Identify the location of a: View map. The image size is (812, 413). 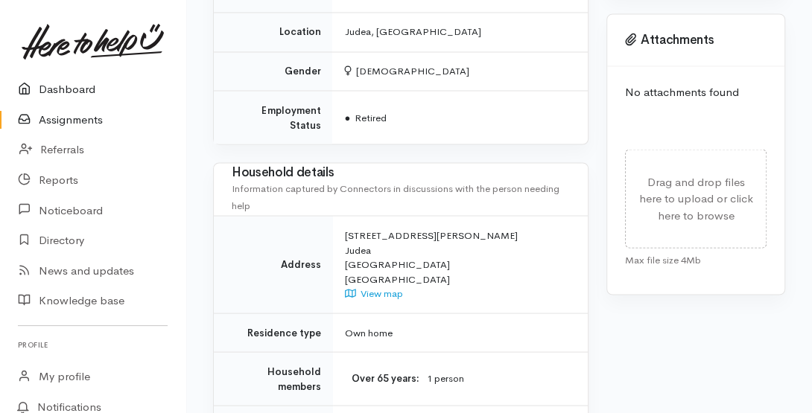
(374, 293).